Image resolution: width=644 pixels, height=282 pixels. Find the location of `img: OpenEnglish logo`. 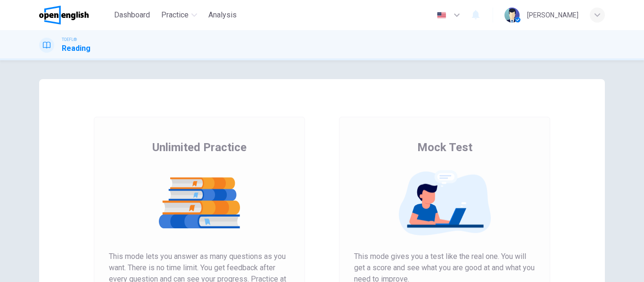

img: OpenEnglish logo is located at coordinates (64, 15).